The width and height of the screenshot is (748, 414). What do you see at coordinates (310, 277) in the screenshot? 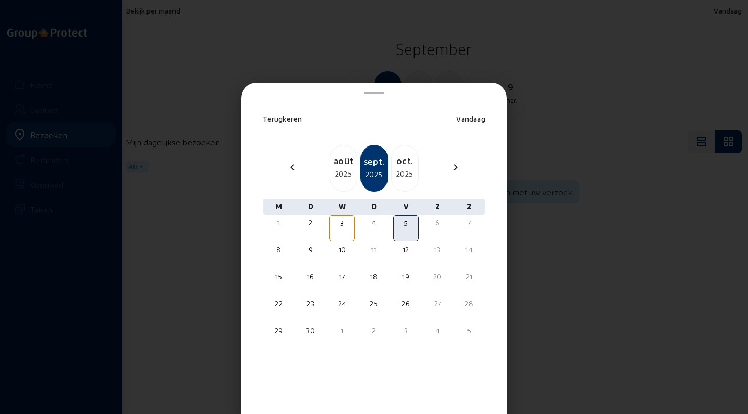
I see `div: 16` at bounding box center [310, 277].